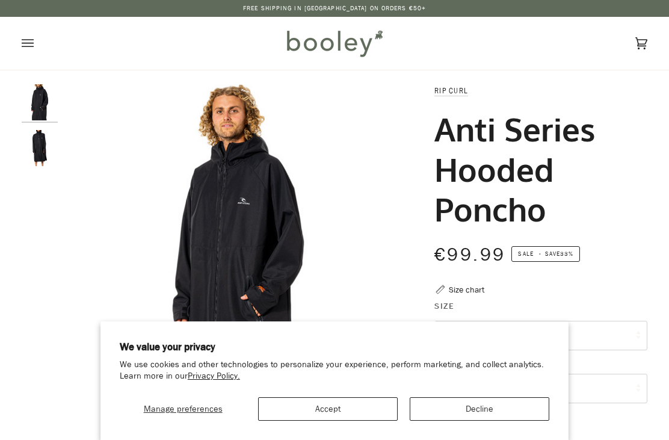 The height and width of the screenshot is (440, 669). Describe the element at coordinates (328, 408) in the screenshot. I see `button: Accept` at that location.